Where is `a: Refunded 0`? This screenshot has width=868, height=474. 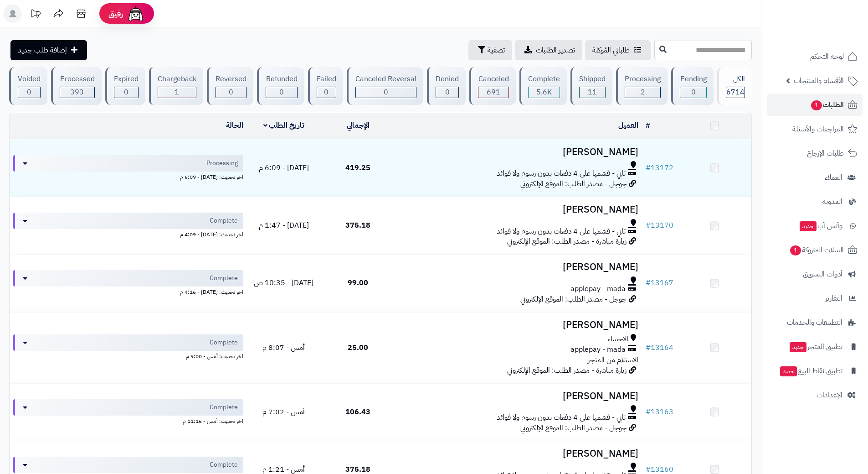 a: Refunded 0 is located at coordinates (280, 86).